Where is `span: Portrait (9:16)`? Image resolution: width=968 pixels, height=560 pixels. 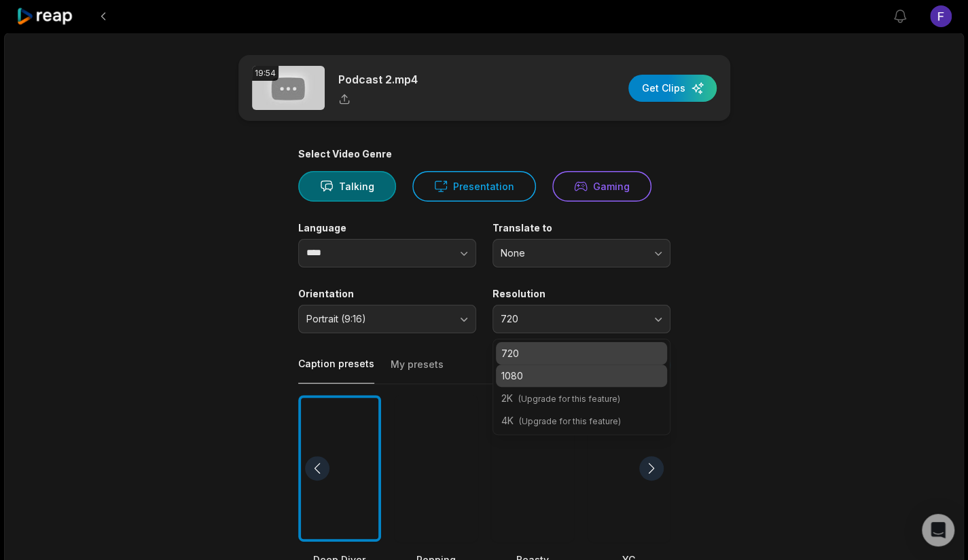 span: Portrait (9:16) is located at coordinates (378, 319).